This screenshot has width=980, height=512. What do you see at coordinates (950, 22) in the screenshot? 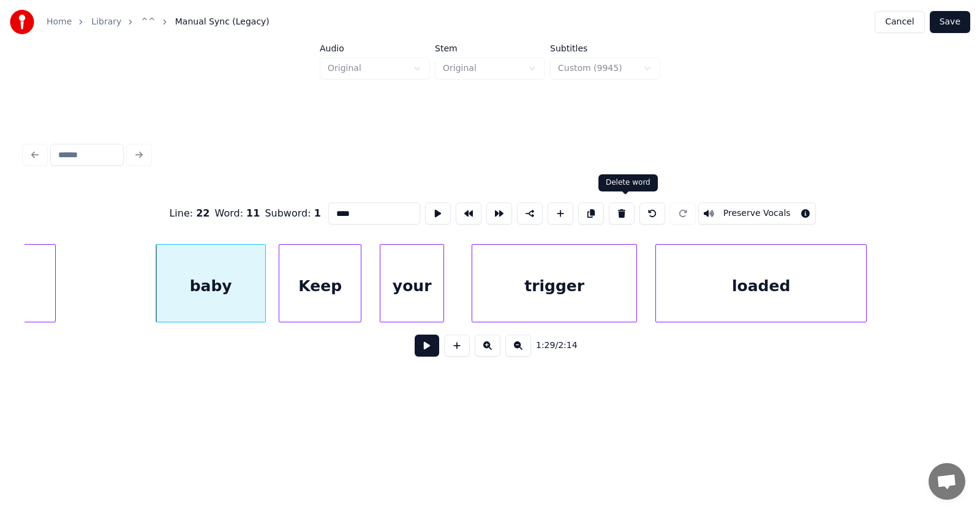
I see `button: Save` at bounding box center [950, 22].